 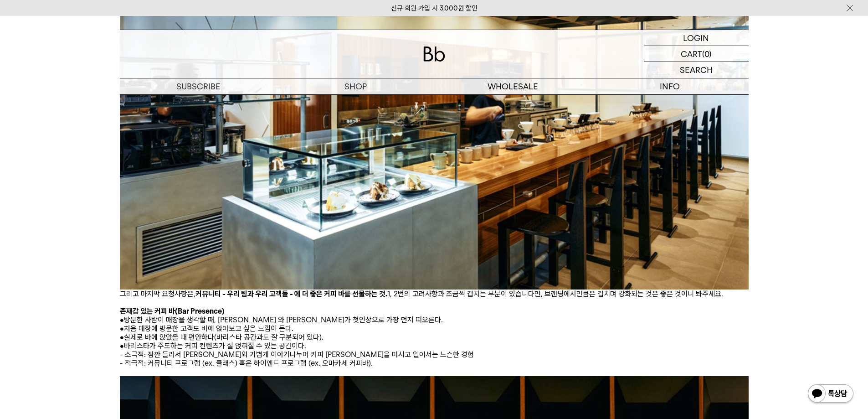 I want to click on p: CART, so click(x=691, y=54).